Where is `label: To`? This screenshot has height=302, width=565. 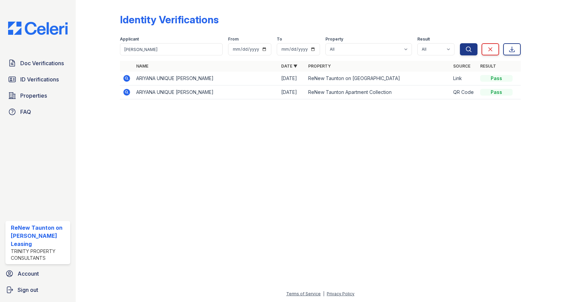 label: To is located at coordinates (280, 39).